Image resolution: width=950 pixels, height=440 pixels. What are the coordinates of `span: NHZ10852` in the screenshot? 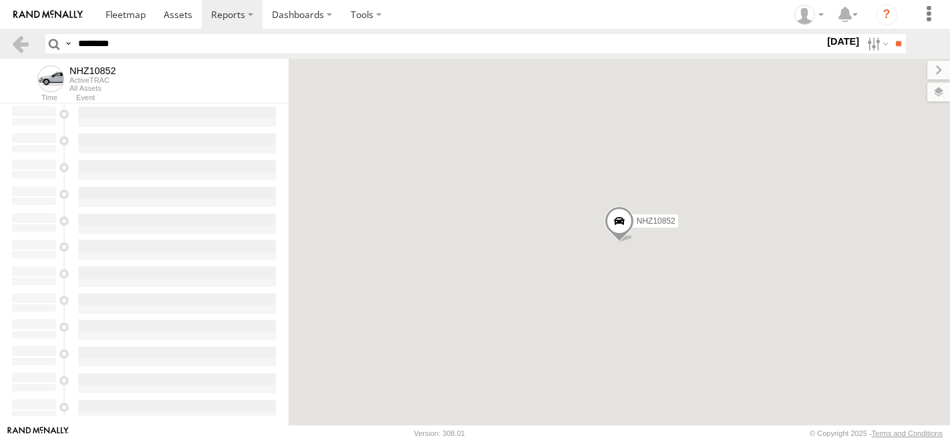 It's located at (656, 221).